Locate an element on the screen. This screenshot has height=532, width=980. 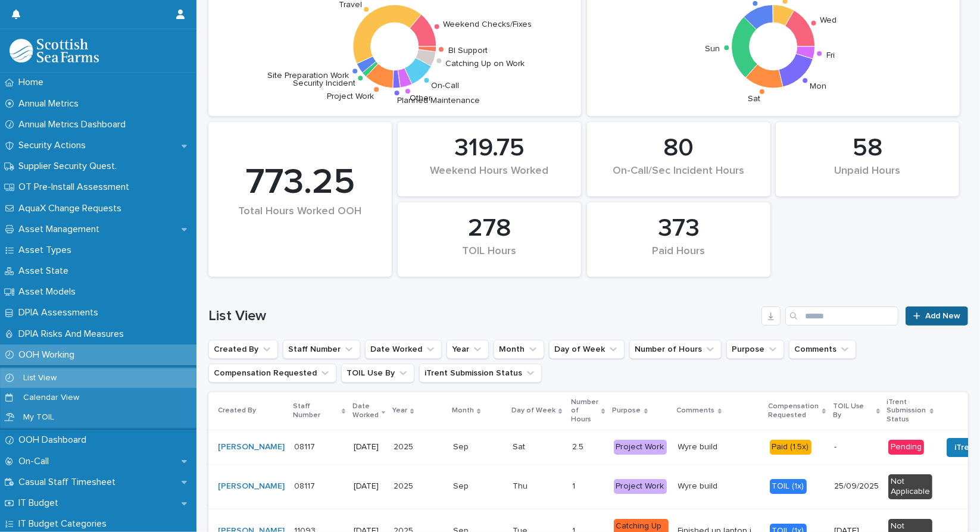
p: On-Call is located at coordinates (36, 461).